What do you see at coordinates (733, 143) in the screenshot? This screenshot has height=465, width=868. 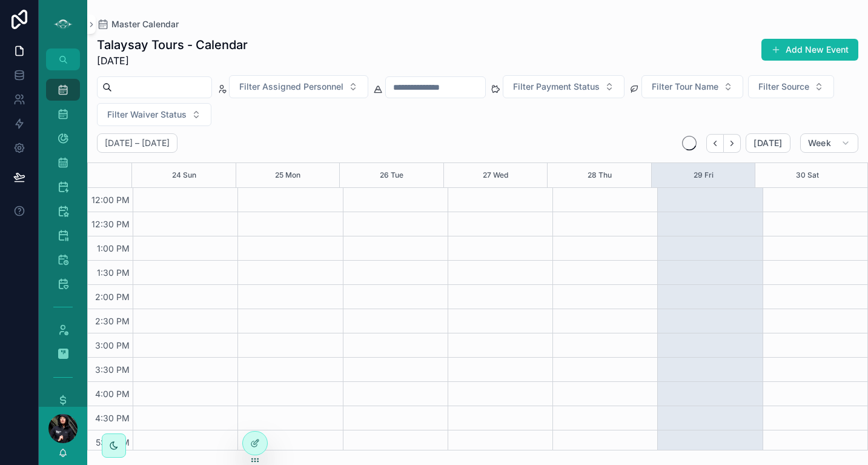 I see `button: Next` at bounding box center [733, 143].